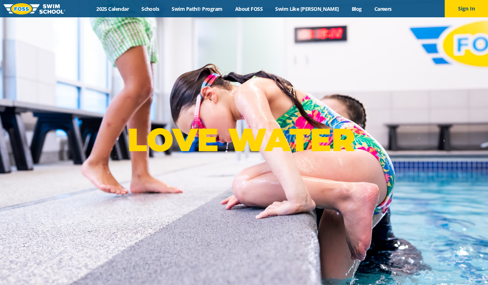  Describe the element at coordinates (34, 9) in the screenshot. I see `img: FOSS Swim School Logo` at that location.